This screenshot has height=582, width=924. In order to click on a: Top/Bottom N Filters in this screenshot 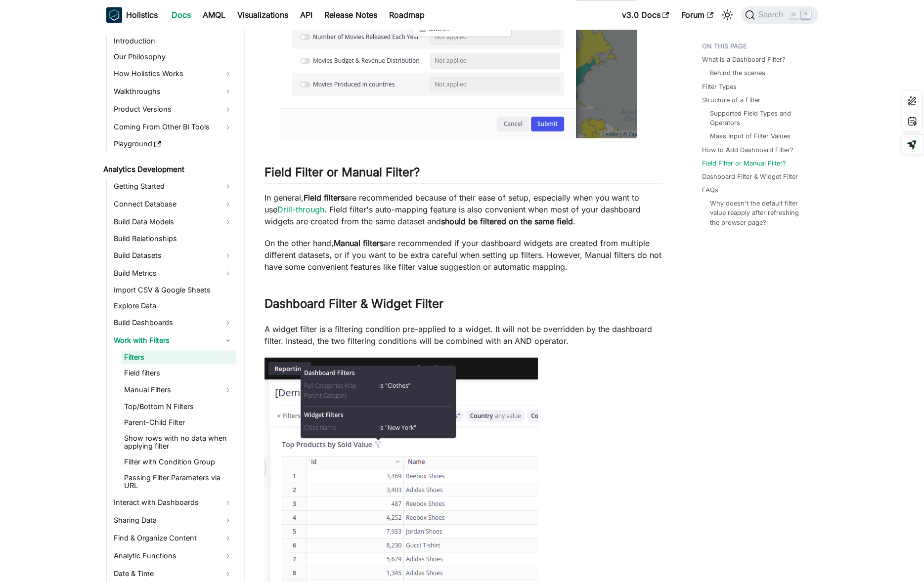, I will do `click(178, 407)`.